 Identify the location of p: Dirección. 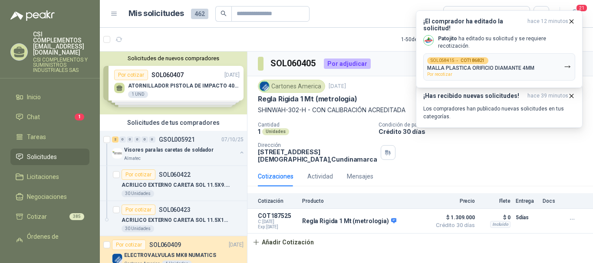
(317, 145).